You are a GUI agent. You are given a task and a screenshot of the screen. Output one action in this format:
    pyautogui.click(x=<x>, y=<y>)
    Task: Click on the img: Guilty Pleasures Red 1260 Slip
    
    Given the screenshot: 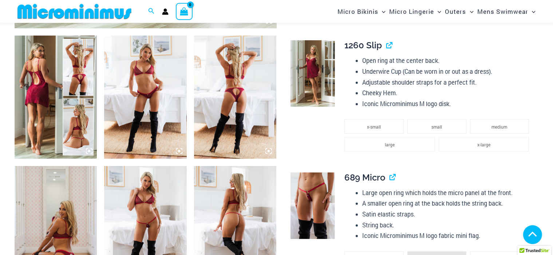 What is the action you would take?
    pyautogui.click(x=313, y=74)
    